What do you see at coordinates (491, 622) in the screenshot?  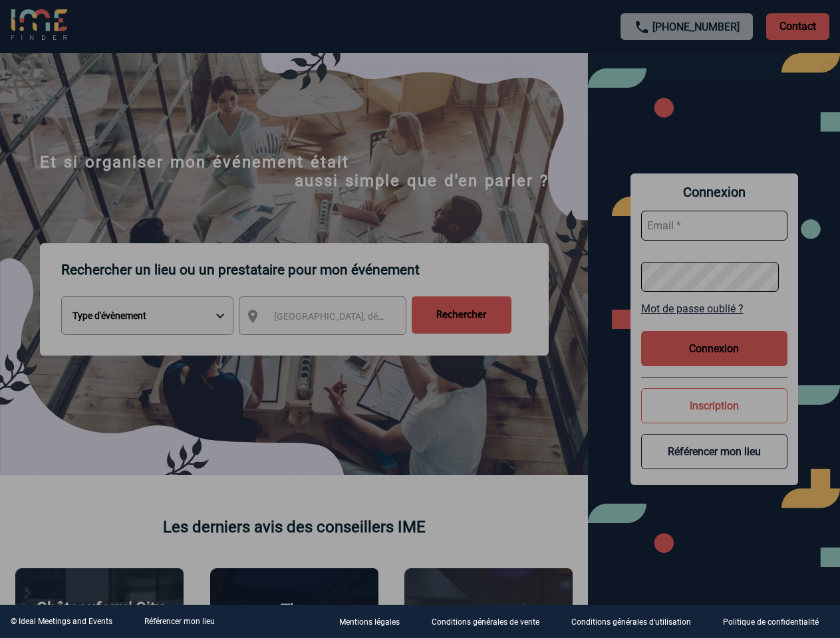 I see `a: Conditions générales de vente` at bounding box center [491, 622].